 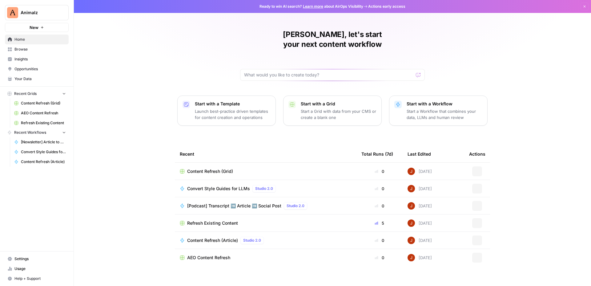 I want to click on a: Your Data, so click(x=37, y=79).